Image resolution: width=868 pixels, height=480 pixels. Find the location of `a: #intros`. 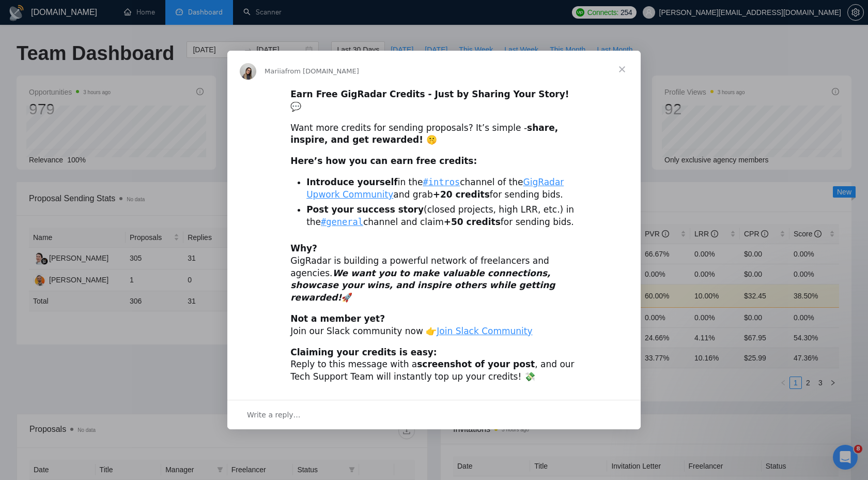

a: #intros is located at coordinates (441, 182).